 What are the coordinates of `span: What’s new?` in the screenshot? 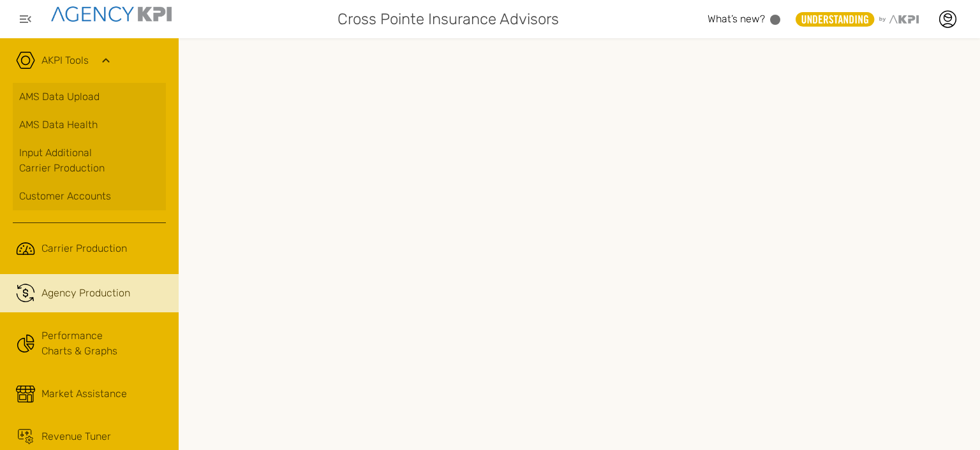 It's located at (736, 19).